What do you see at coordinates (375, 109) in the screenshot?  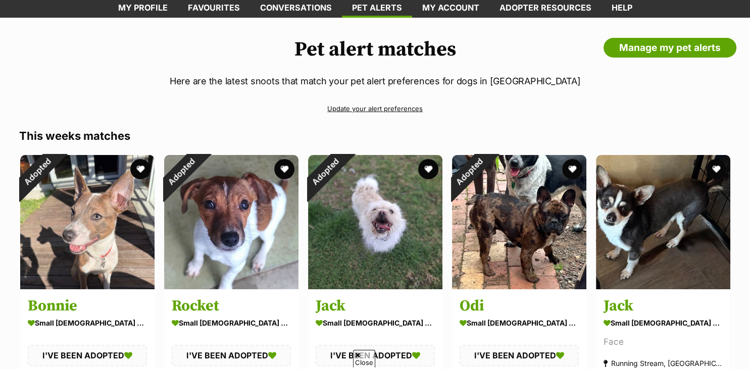 I see `a: Update your alert preferences` at bounding box center [375, 109].